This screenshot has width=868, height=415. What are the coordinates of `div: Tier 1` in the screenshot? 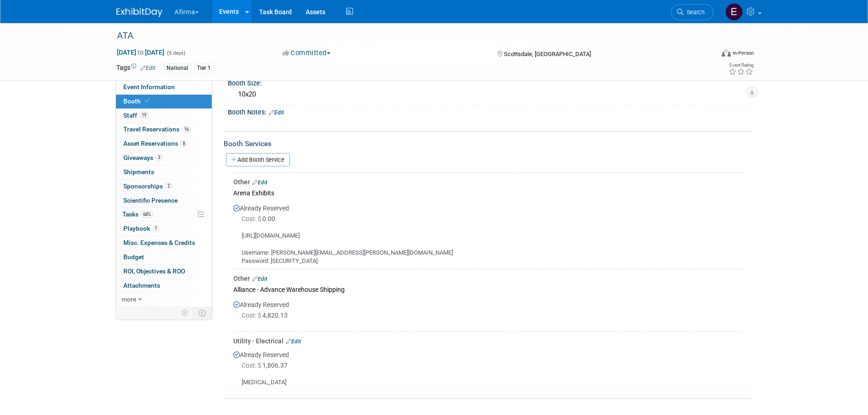 It's located at (204, 68).